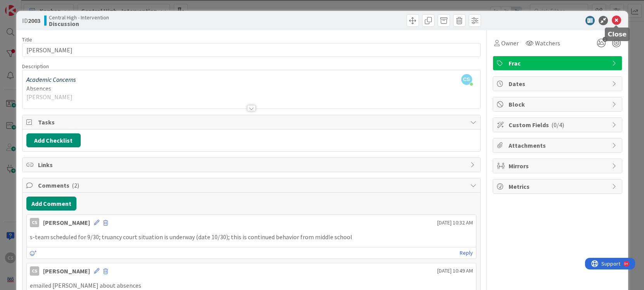 This screenshot has width=644, height=290. I want to click on span: Owner, so click(510, 43).